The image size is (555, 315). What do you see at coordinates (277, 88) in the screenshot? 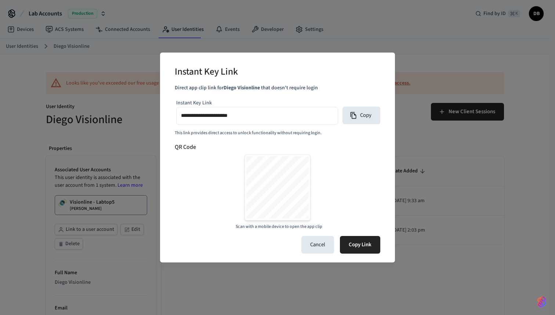
I see `p: Direct app clip link for that doesn't require login` at bounding box center [277, 88].